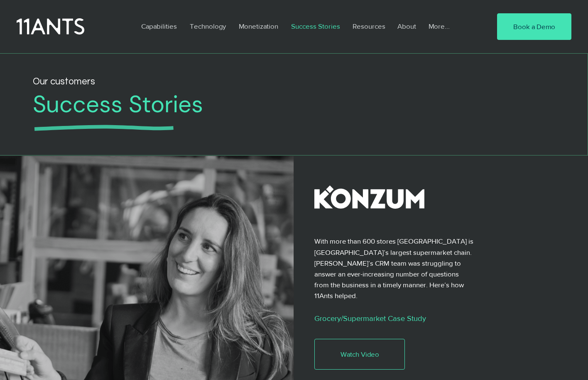 Image resolution: width=588 pixels, height=380 pixels. Describe the element at coordinates (315, 26) in the screenshot. I see `a: Success Stories` at that location.